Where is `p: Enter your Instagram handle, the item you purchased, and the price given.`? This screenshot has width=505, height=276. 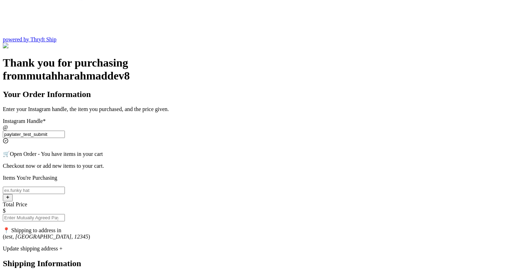 p: Enter your Instagram handle, the item you purchased, and the price given. is located at coordinates (252, 109).